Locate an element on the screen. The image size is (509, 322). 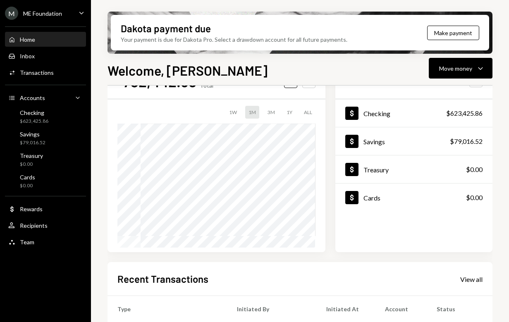
div: Recipients is located at coordinates (33, 225).